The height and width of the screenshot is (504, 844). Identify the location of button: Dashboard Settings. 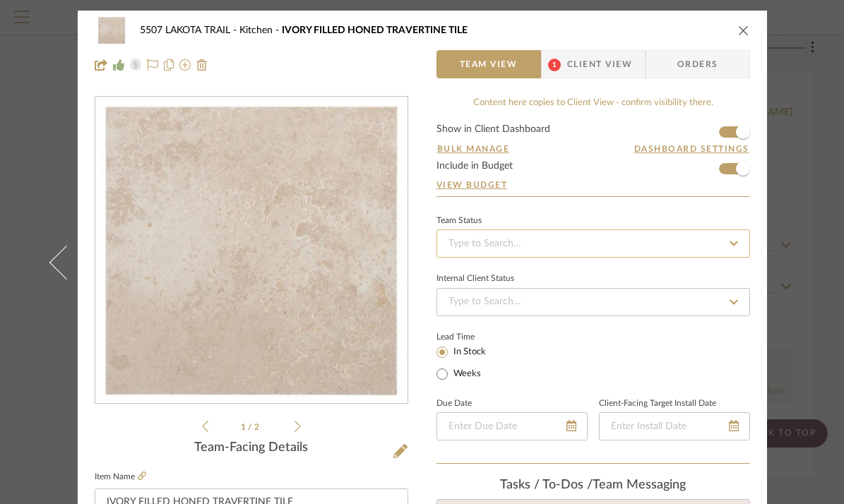
(691, 149).